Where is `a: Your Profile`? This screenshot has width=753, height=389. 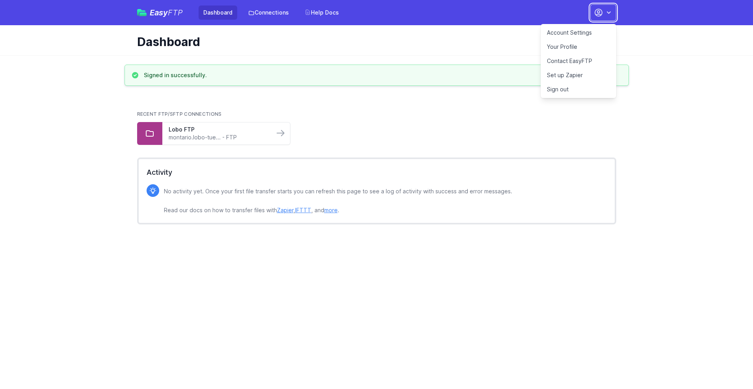 a: Your Profile is located at coordinates (578, 47).